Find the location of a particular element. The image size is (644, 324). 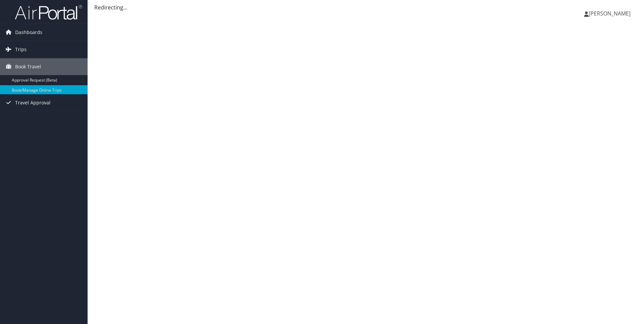

span: Dashboards is located at coordinates (29, 32).